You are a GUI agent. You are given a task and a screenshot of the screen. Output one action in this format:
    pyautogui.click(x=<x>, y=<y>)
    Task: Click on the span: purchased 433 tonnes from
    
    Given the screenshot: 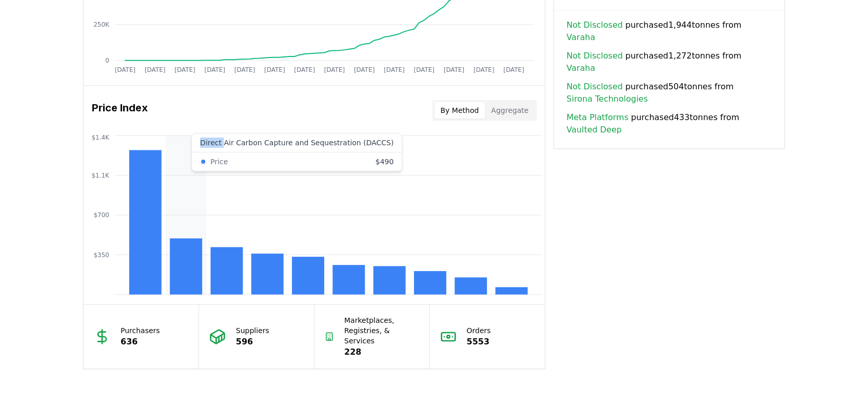 What is the action you would take?
    pyautogui.click(x=669, y=123)
    